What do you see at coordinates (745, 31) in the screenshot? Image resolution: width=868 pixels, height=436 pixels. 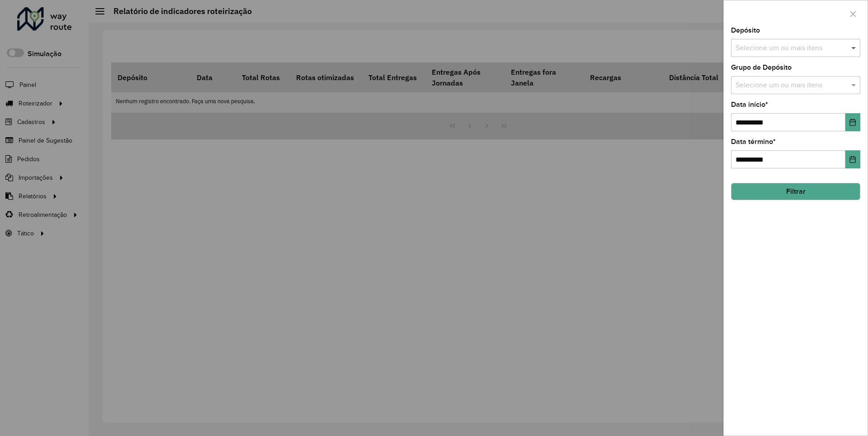 I see `label: Depósito` at bounding box center [745, 31].